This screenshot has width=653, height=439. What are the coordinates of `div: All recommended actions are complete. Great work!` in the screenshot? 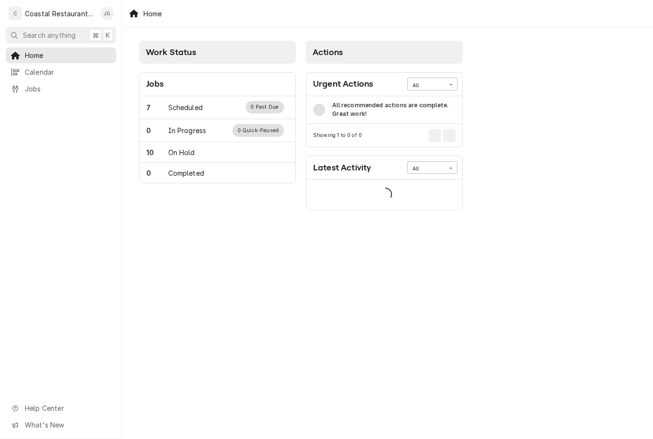 It's located at (394, 110).